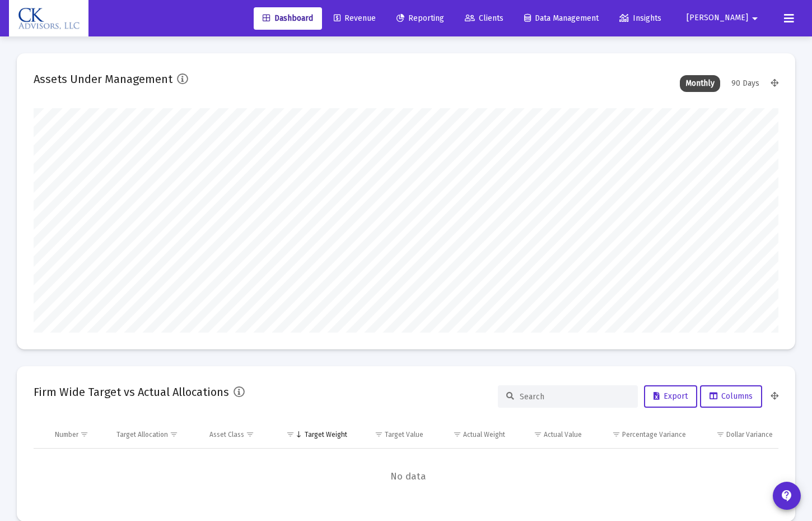 The height and width of the screenshot is (521, 812). Describe the element at coordinates (84, 434) in the screenshot. I see `span: Show filter options for column 'Number'` at that location.